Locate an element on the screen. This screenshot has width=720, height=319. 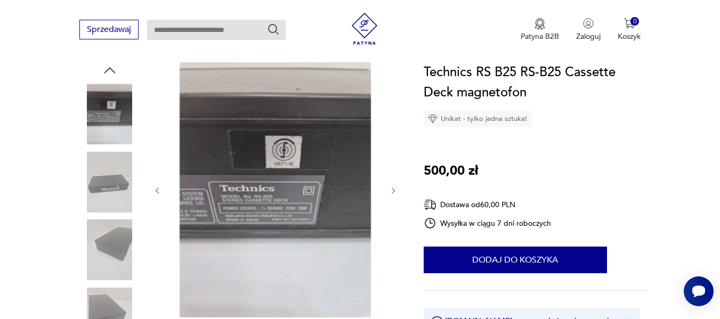
h1: Technics RS B25 RS-B25 Cassette Deck magnetofon is located at coordinates (536, 83).